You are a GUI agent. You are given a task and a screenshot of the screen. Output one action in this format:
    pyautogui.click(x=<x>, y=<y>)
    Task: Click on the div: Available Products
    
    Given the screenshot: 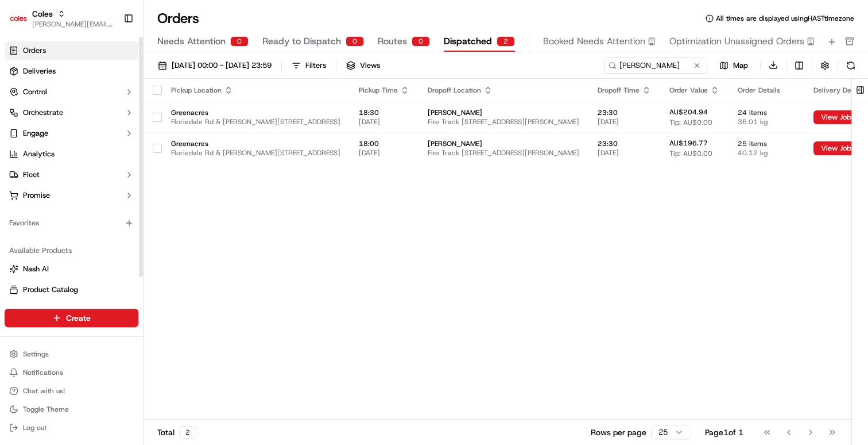 What is the action you would take?
    pyautogui.click(x=71, y=250)
    